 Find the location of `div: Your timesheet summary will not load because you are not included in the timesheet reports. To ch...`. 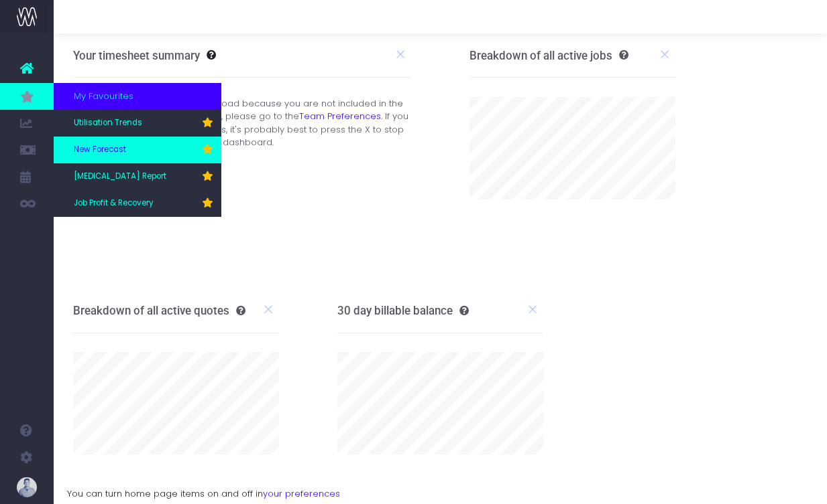

div: Your timesheet summary will not load because you are not included in the timesheet reports. To ch... is located at coordinates (242, 123).